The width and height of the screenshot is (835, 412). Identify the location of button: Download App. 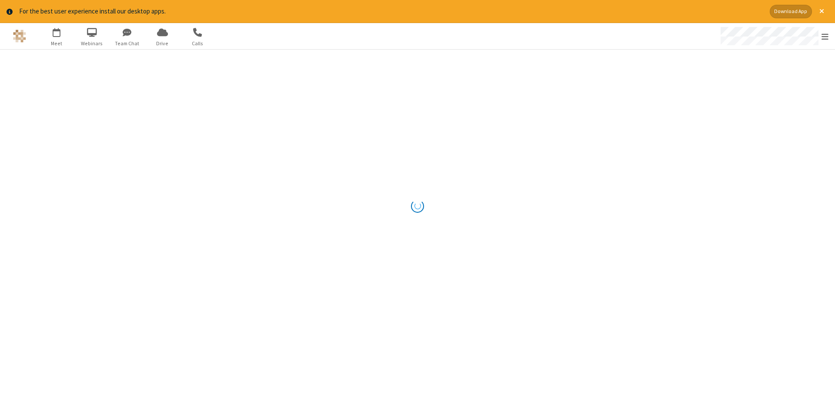
(791, 11).